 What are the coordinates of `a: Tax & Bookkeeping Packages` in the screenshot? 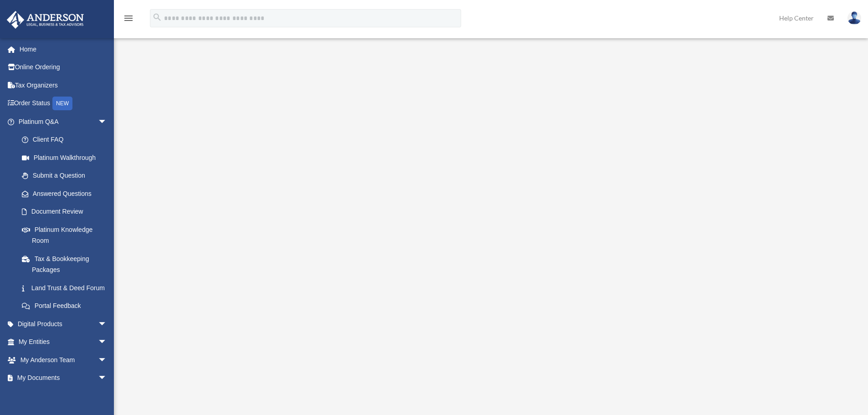 It's located at (66, 264).